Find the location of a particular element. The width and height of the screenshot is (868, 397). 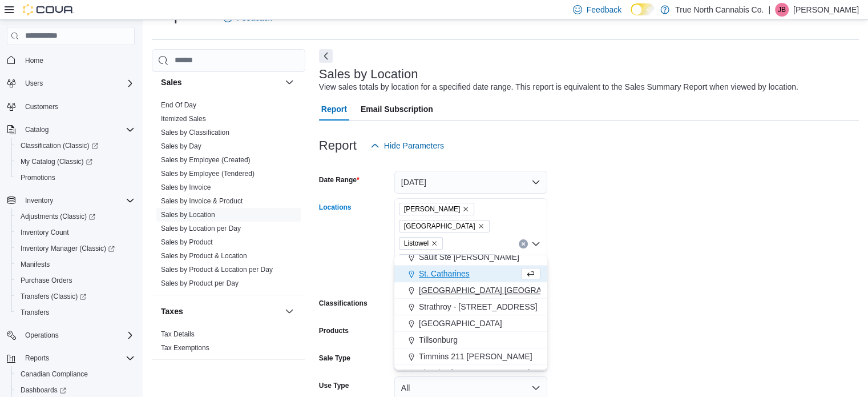

span: Sales by Product & Location per Day is located at coordinates (217, 270).